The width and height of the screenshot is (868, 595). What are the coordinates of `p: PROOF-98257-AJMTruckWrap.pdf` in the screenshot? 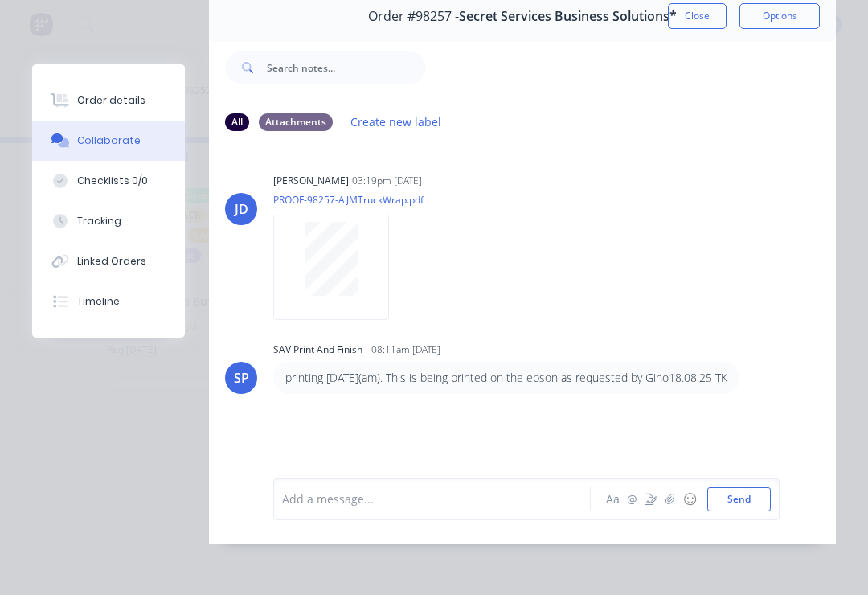 It's located at (348, 200).